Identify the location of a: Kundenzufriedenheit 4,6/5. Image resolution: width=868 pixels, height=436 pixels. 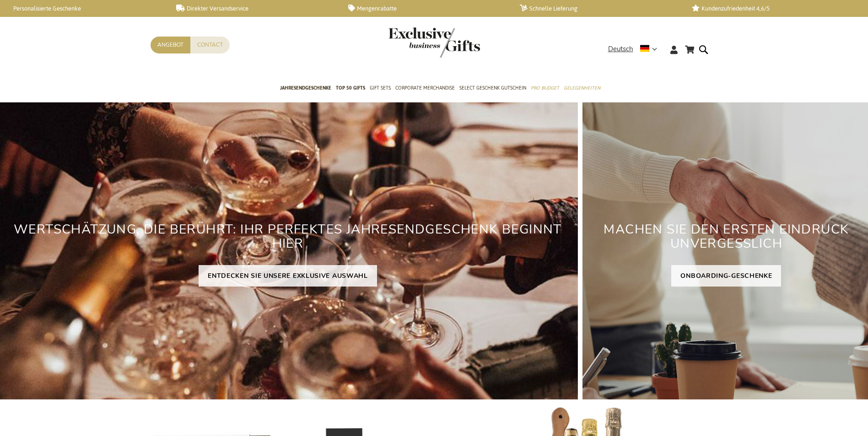
(771, 8).